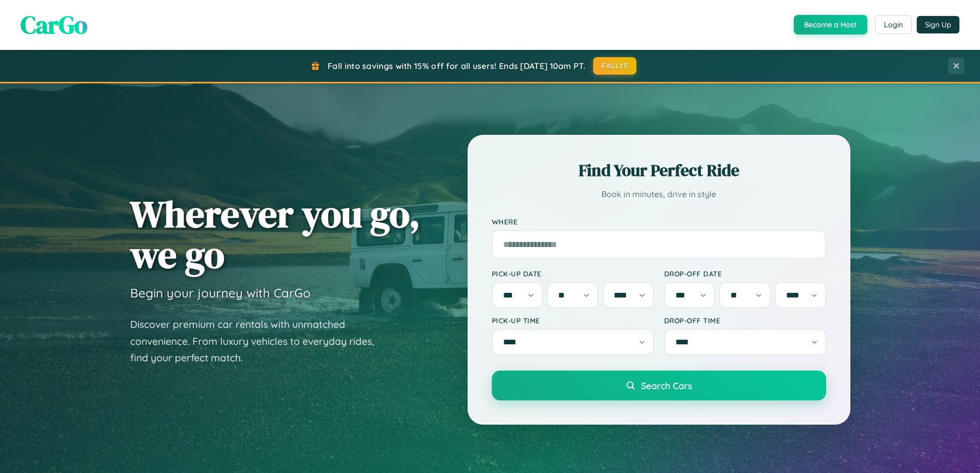 This screenshot has height=473, width=980. I want to click on span: Search Cars, so click(667, 385).